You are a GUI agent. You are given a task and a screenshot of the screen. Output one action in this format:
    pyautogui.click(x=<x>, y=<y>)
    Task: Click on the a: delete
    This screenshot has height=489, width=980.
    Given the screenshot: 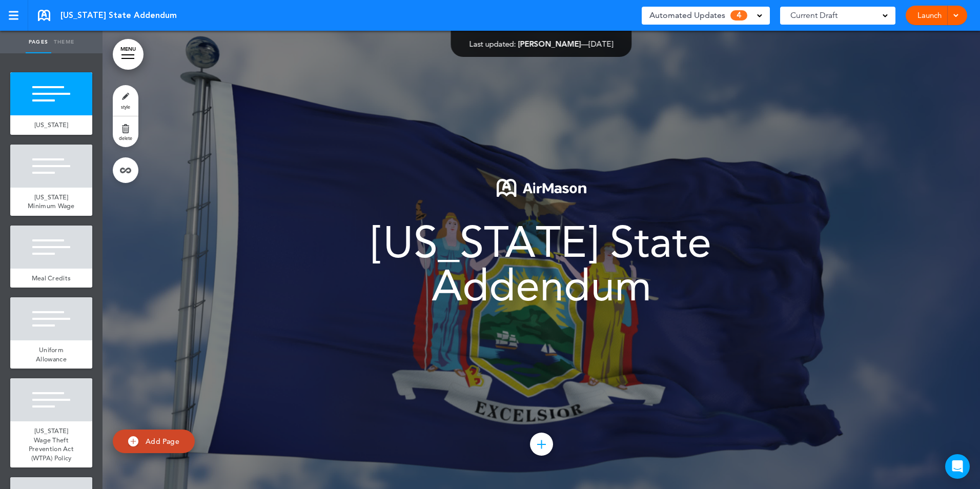 What is the action you would take?
    pyautogui.click(x=125, y=132)
    